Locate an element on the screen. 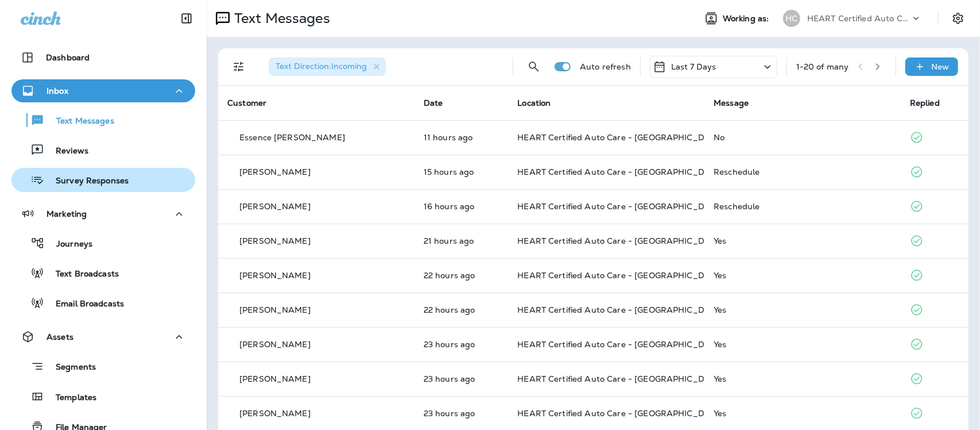  p: Marketing is located at coordinates (66, 214).